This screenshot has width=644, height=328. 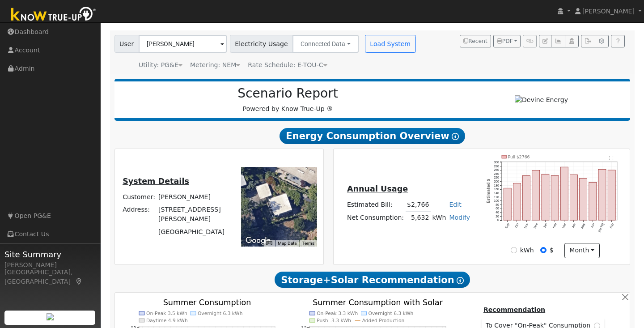 I want to click on text: 40, so click(x=497, y=212).